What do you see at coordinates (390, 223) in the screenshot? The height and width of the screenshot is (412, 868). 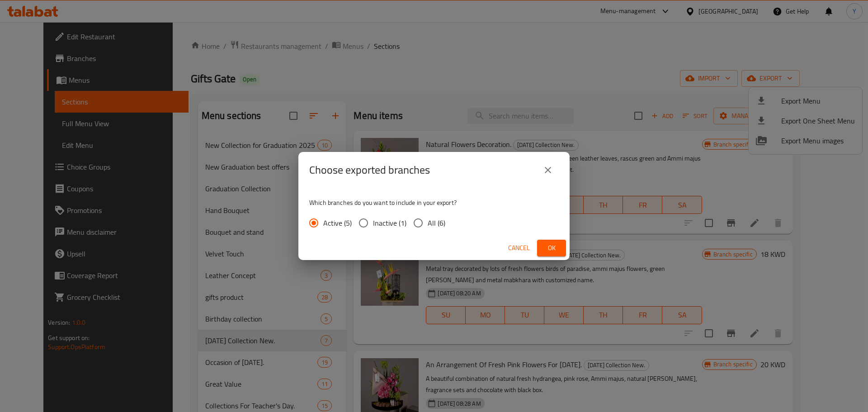 I see `span: Inactive (1)` at bounding box center [390, 223].